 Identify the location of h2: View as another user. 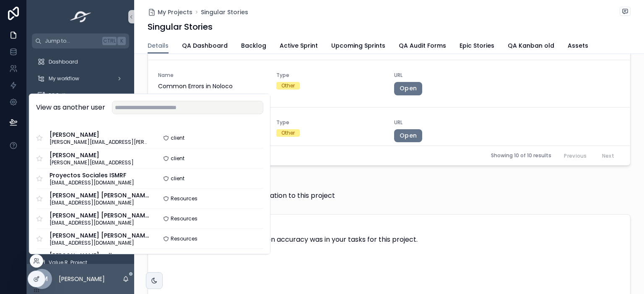
(71, 107).